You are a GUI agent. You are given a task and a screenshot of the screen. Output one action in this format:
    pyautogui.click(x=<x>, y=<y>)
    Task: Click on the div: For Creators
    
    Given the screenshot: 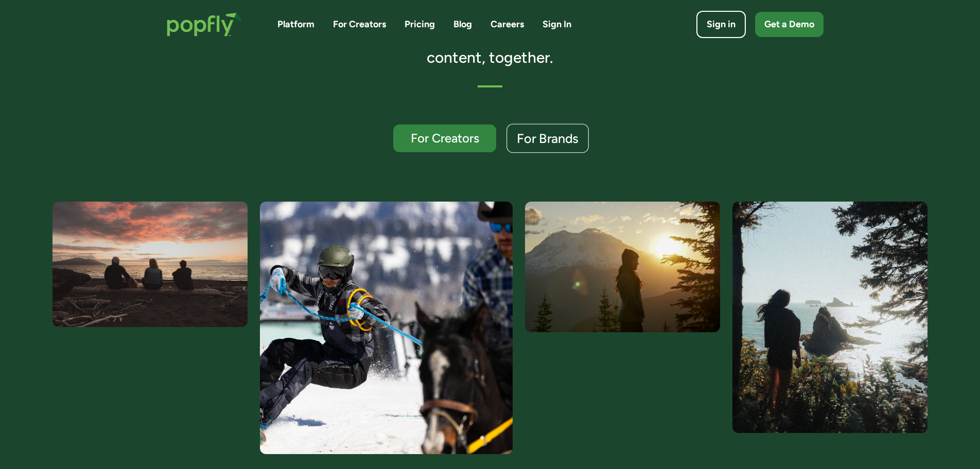 What is the action you would take?
    pyautogui.click(x=445, y=138)
    